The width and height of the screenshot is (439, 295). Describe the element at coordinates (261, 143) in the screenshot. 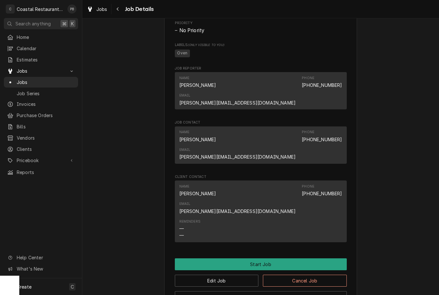

I see `div: Job Contact` at that location.